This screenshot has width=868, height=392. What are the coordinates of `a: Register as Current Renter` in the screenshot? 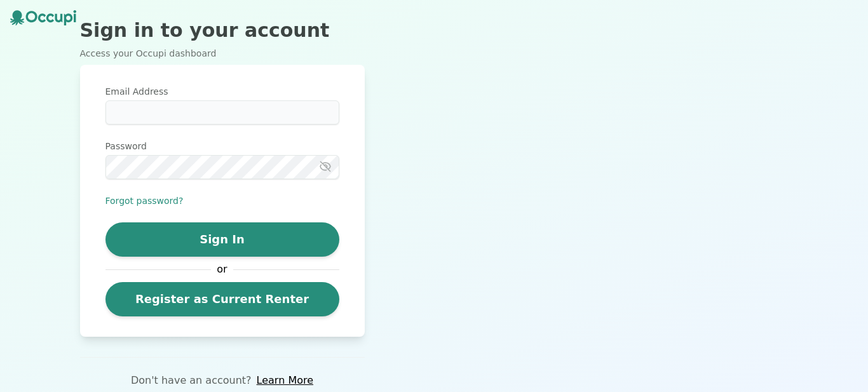 It's located at (222, 299).